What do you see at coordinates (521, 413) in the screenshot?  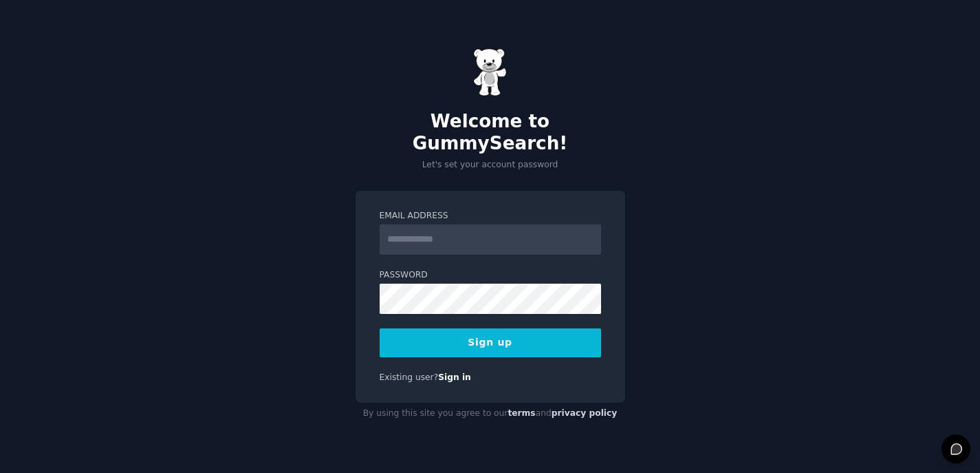 I see `a: terms` at bounding box center [521, 413].